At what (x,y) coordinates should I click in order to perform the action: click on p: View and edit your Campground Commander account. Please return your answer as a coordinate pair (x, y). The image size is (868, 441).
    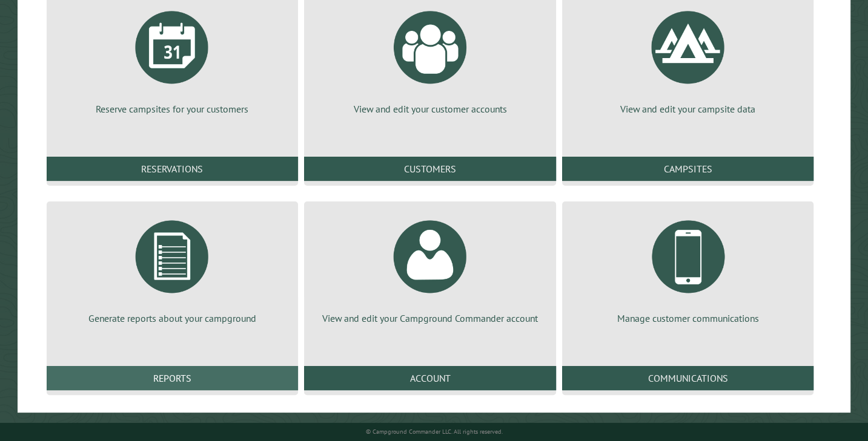
    Looking at the image, I should click on (430, 318).